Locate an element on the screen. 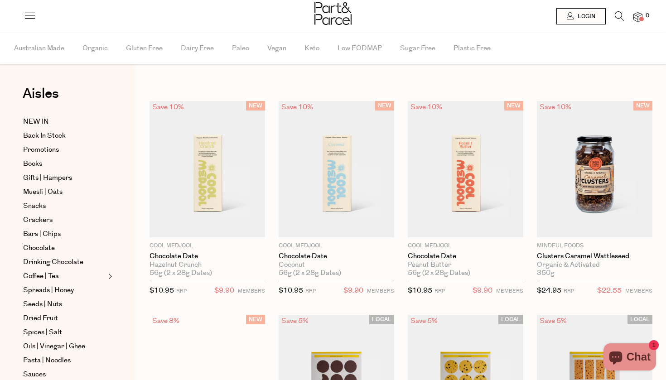  span: Australian Made is located at coordinates (39, 48).